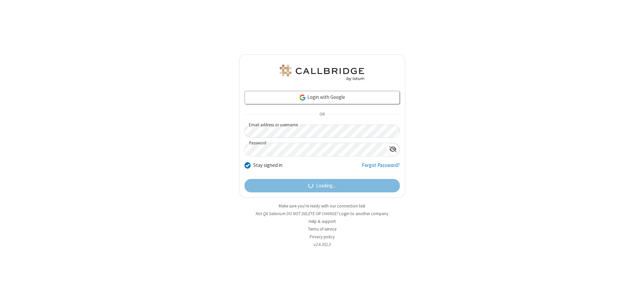 The height and width of the screenshot is (307, 644). Describe the element at coordinates (322, 236) in the screenshot. I see `a: Privacy policy` at that location.